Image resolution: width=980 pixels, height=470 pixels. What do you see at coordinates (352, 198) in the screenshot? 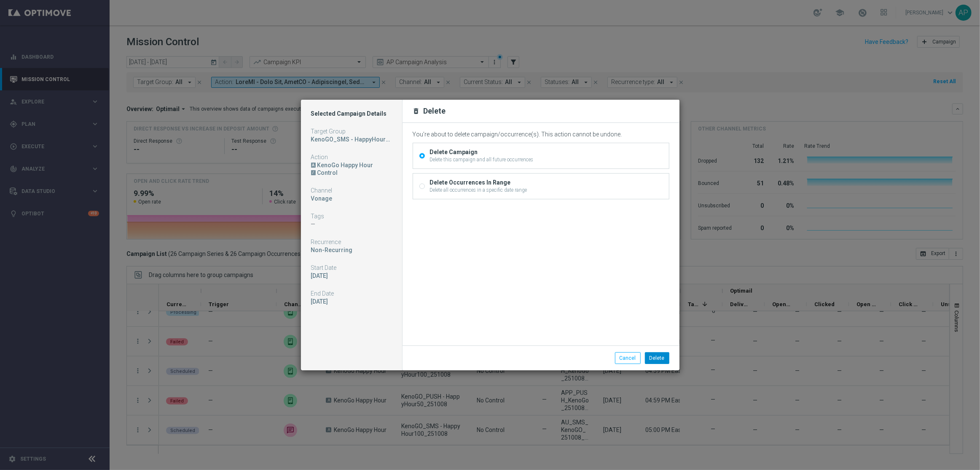
I see `div: Vonage` at bounding box center [352, 198].